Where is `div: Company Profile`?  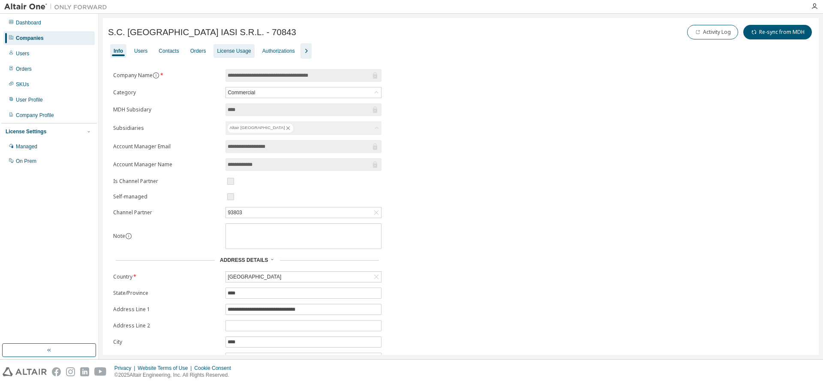 div: Company Profile is located at coordinates (35, 115).